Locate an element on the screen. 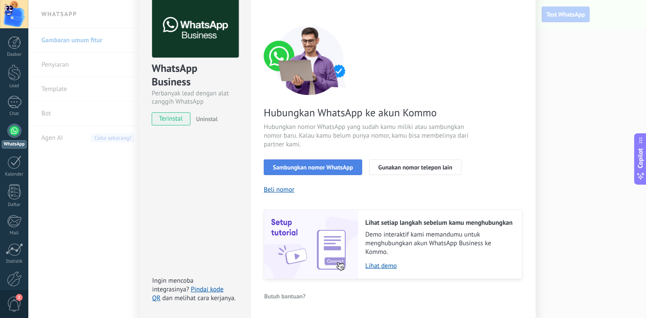 This screenshot has width=646, height=318. button: Gunakan nomor telepon lain is located at coordinates (416, 167).